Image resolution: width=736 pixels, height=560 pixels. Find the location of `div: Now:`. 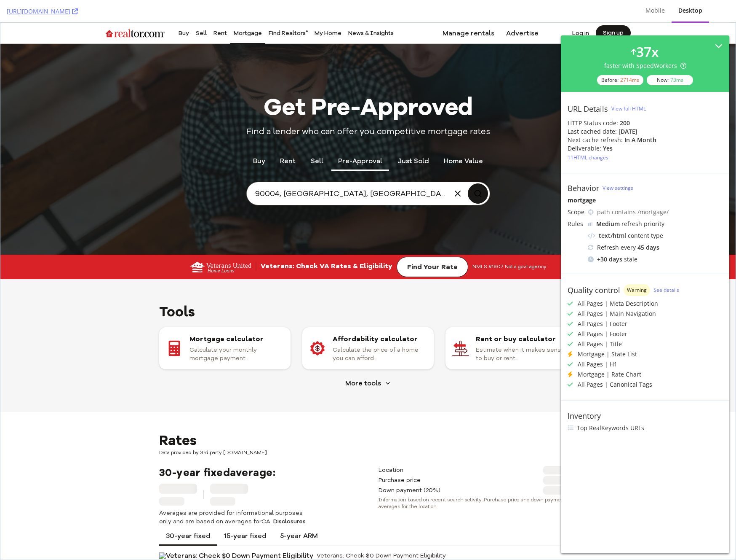

div: Now: is located at coordinates (670, 80).